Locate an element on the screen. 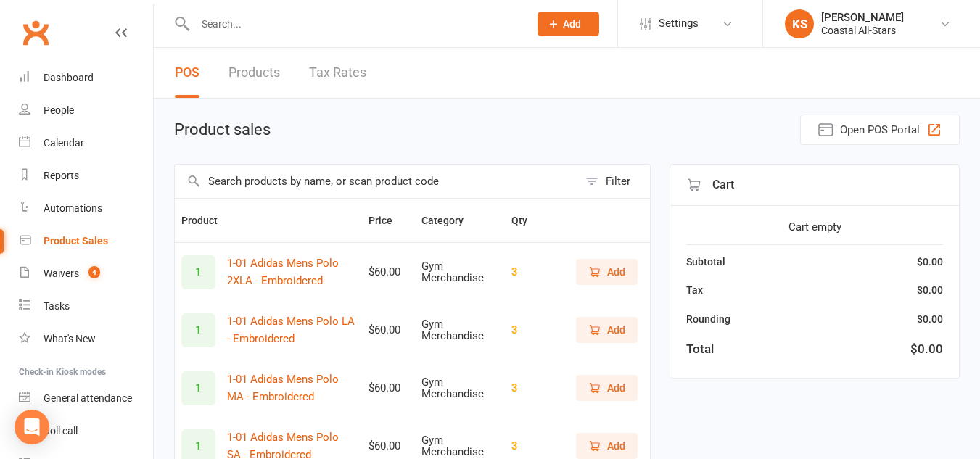  a: Dashboard is located at coordinates (86, 77).